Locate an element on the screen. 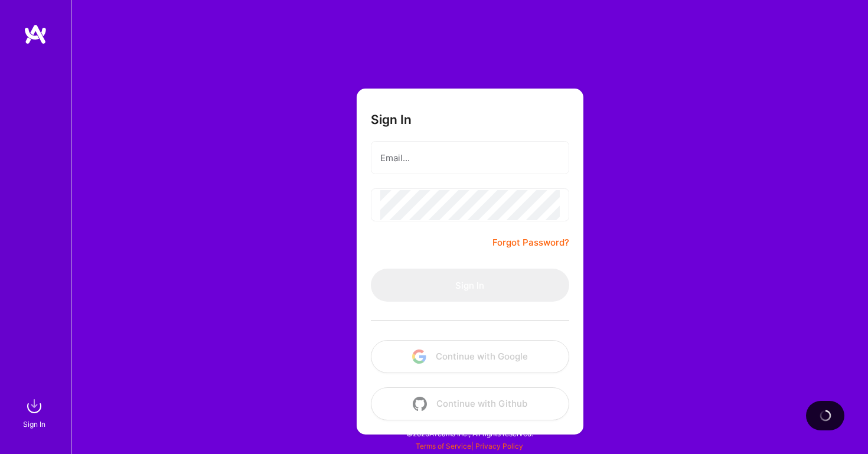  img: logo is located at coordinates (36, 34).